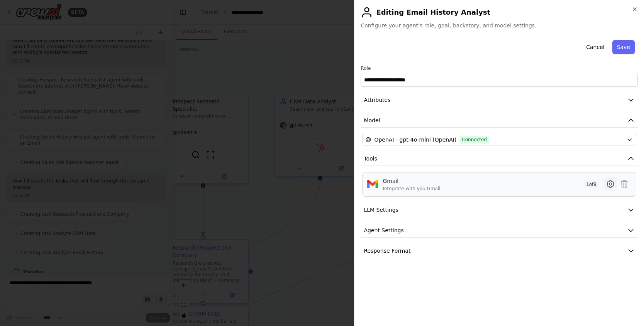 This screenshot has width=644, height=326. I want to click on button: Delete tool, so click(624, 184).